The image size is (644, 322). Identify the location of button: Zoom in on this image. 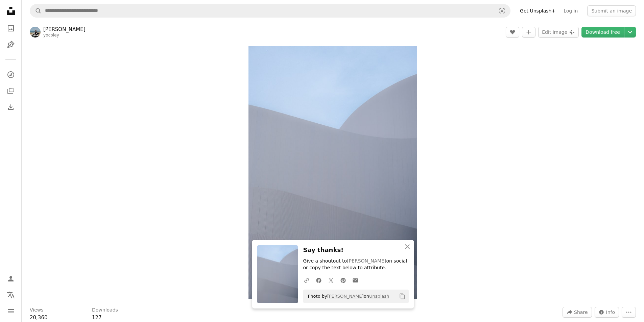
(332, 172).